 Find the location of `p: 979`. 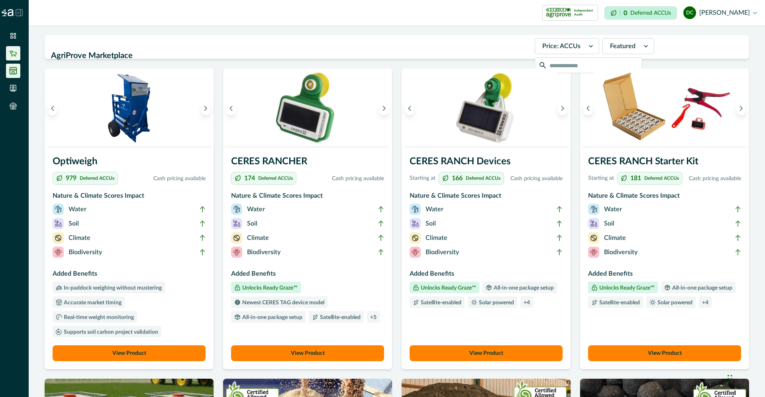

p: 979 is located at coordinates (71, 178).